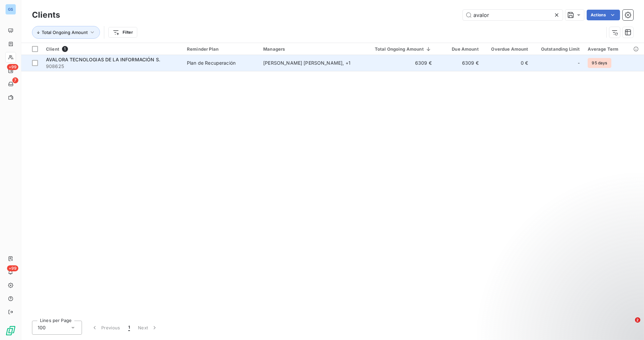  Describe the element at coordinates (512, 15) in the screenshot. I see `input: Search` at that location.